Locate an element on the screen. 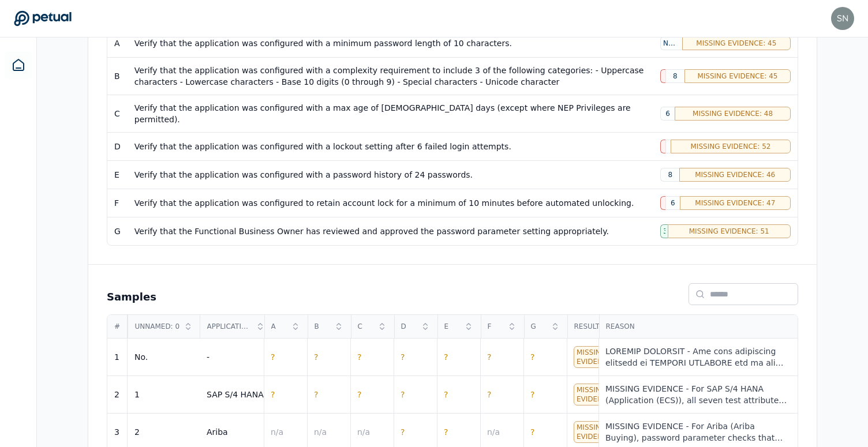  div: Verify that the application was configured with a complexity requirement to include 3 of the foll... is located at coordinates (390, 76).